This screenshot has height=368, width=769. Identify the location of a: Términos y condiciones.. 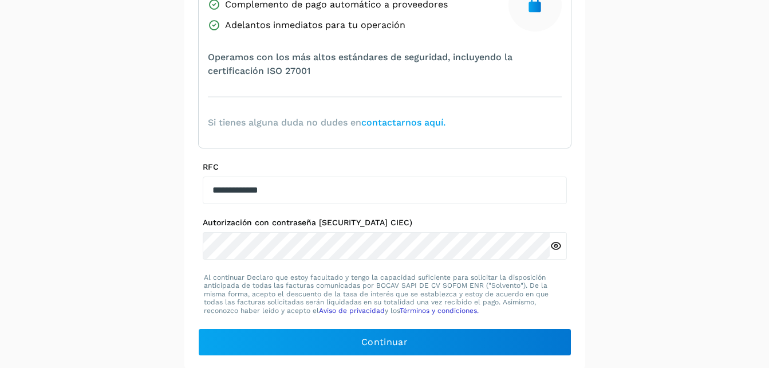
(439, 311).